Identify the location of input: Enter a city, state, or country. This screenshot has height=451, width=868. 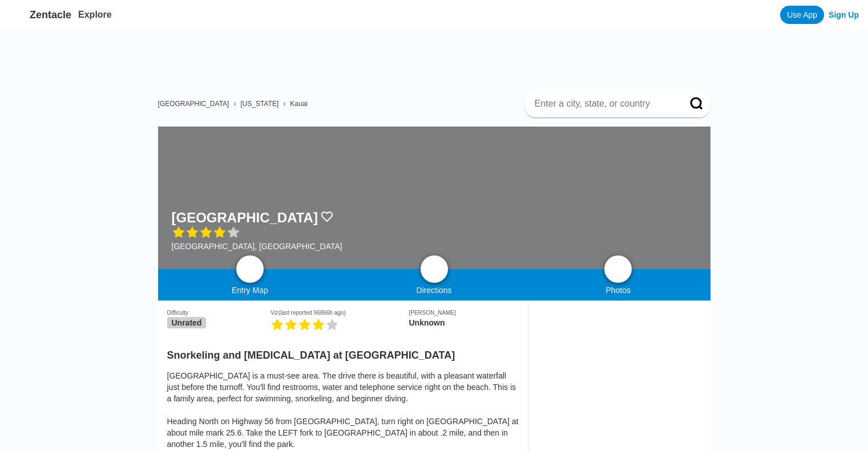
(604, 103).